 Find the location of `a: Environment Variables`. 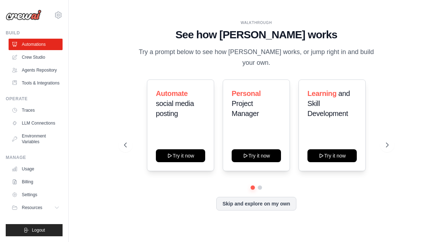

a: Environment Variables is located at coordinates (35, 139).